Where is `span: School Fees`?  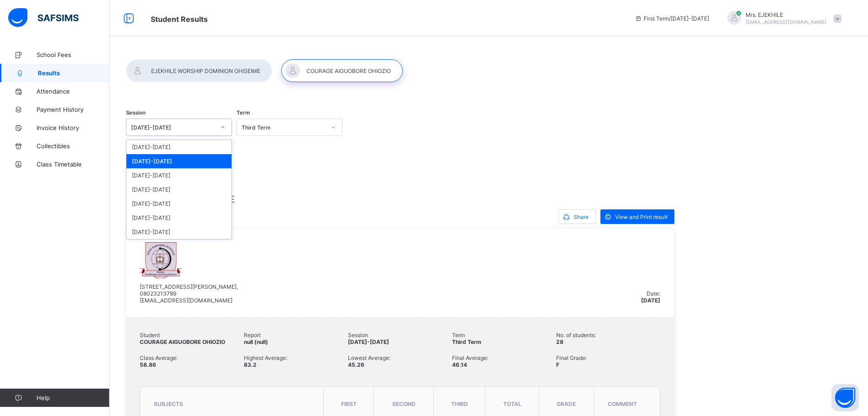 span: School Fees is located at coordinates (73, 55).